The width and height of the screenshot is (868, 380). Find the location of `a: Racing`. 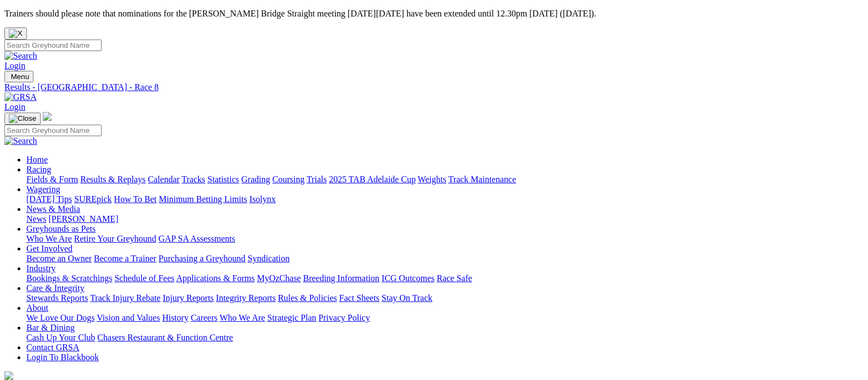

a: Racing is located at coordinates (39, 169).